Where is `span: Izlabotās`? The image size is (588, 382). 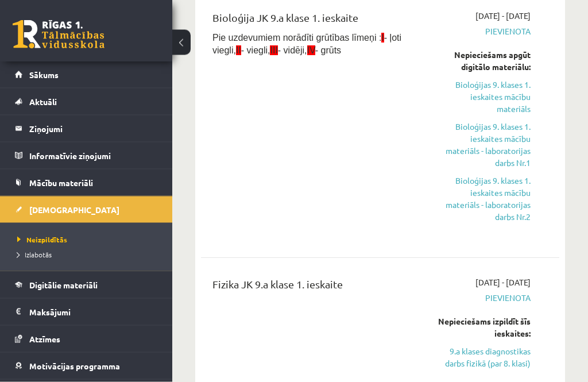
span: Izlabotās is located at coordinates (34, 255).